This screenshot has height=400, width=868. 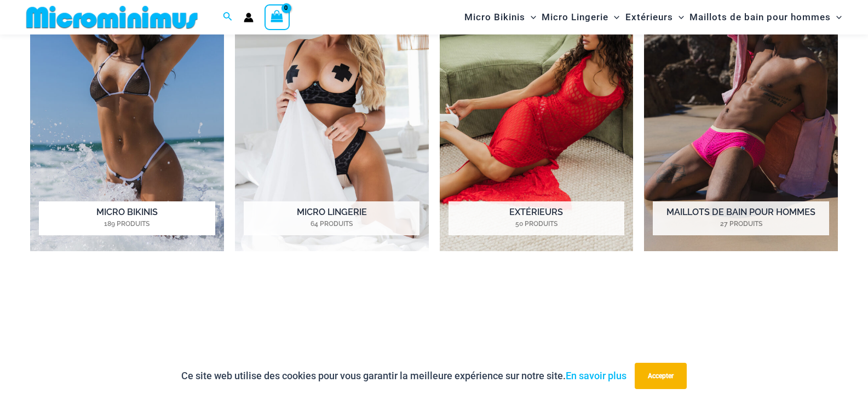 I want to click on a: ExtérieursMenu BasculerMenu Basculer, so click(x=655, y=17).